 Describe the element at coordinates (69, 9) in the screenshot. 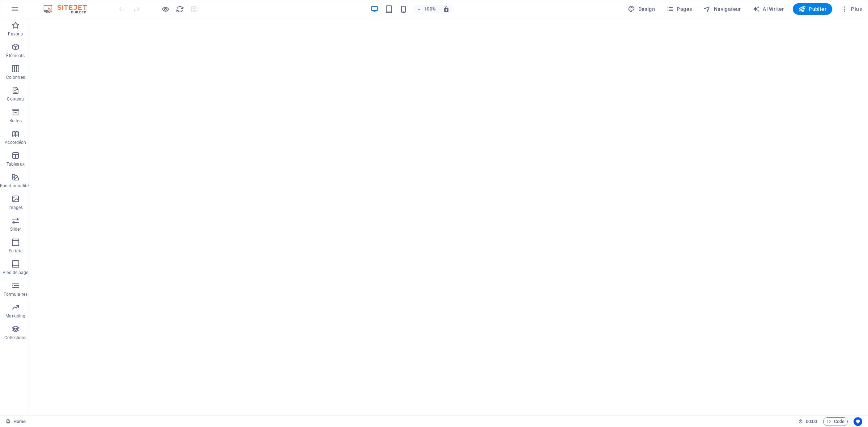

I see `img: Editor Logo` at that location.